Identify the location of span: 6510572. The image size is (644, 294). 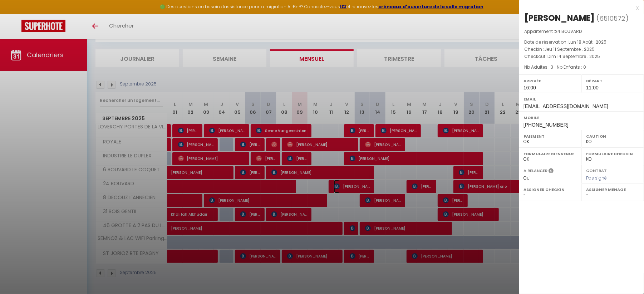
(612, 18).